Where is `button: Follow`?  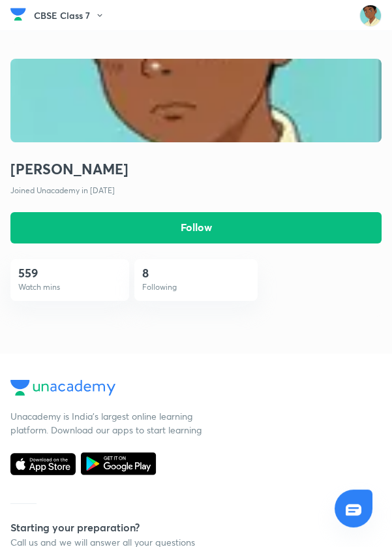
button: Follow is located at coordinates (196, 227).